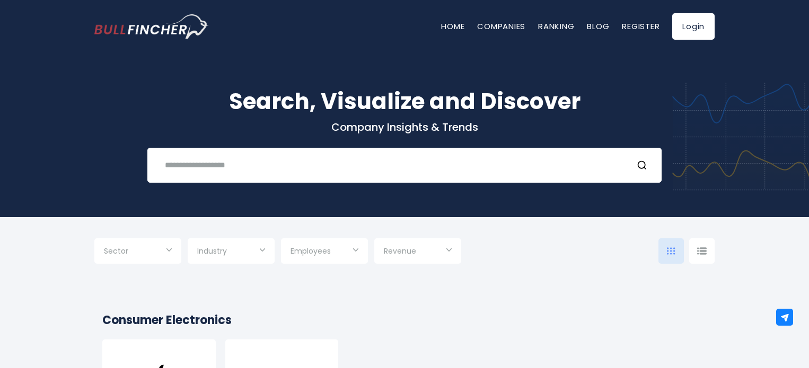 The image size is (809, 368). What do you see at coordinates (311, 251) in the screenshot?
I see `span: Employees` at bounding box center [311, 251].